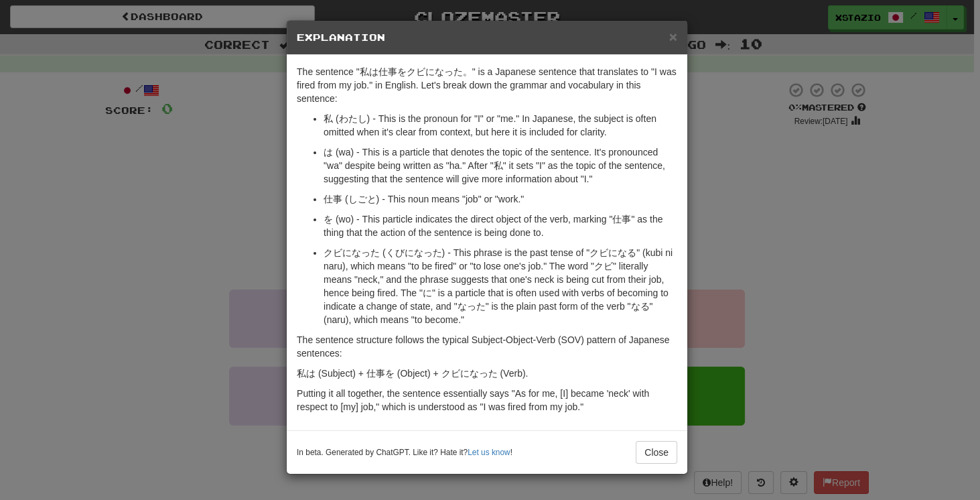  What do you see at coordinates (487, 38) in the screenshot?
I see `h5: Explanation` at bounding box center [487, 38].